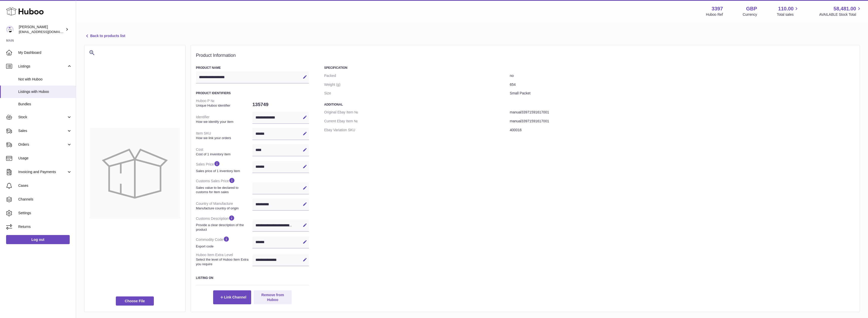 This screenshot has height=318, width=868. Describe the element at coordinates (42, 117) in the screenshot. I see `span: Stock` at that location.